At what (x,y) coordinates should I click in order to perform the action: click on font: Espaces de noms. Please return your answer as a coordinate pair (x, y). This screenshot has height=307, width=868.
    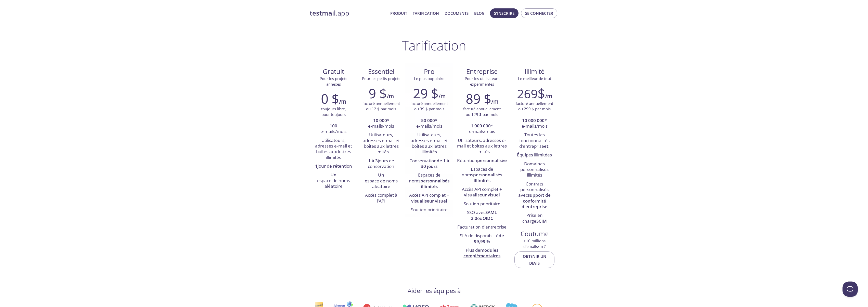
    Looking at the image, I should click on (478, 172).